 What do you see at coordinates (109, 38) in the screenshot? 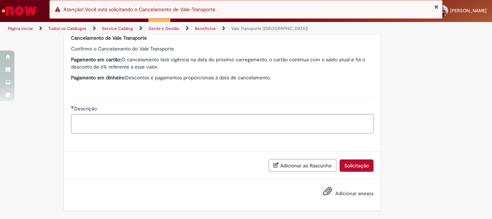
I see `strong: Cancelamento de Vale Transporte` at bounding box center [109, 38].